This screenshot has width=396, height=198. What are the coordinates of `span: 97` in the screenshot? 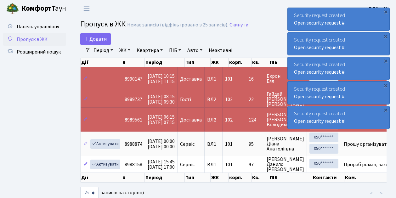 It's located at (255, 165).